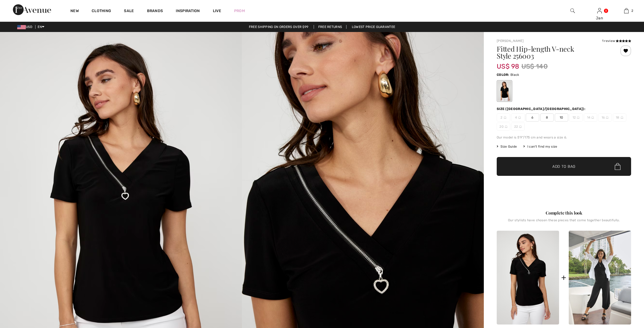 The image size is (644, 328). What do you see at coordinates (517, 127) in the screenshot?
I see `span: 22` at bounding box center [517, 127].